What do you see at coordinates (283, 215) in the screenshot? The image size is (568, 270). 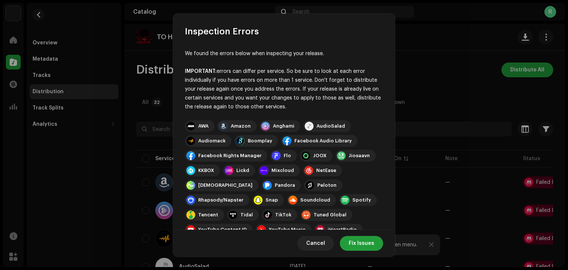 I see `div: TikTok` at bounding box center [283, 215].